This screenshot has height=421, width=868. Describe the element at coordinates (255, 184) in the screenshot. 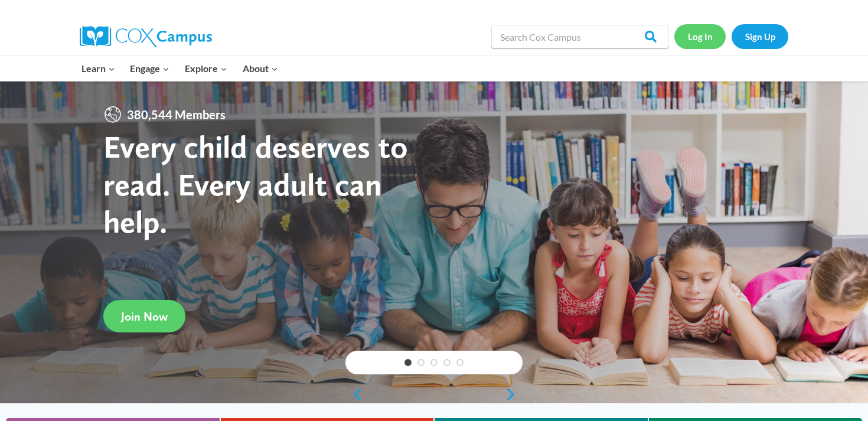

I see `strong: Every child deserves to read. Every adult can help.` at that location.